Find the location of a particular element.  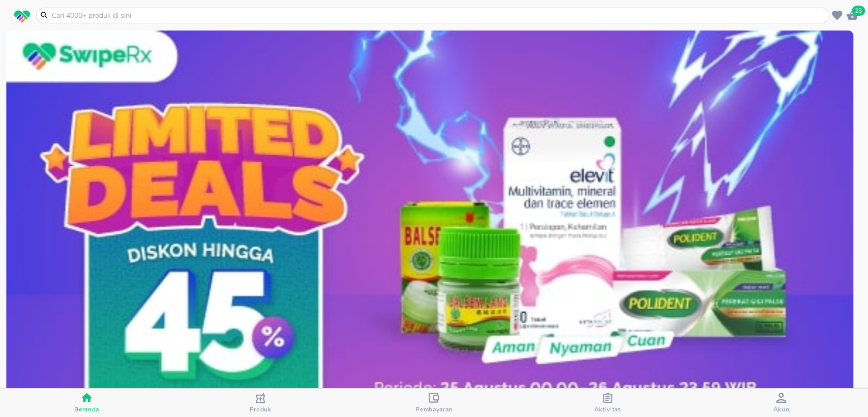

img: logo_swiperx_s.bd005f3b.svg is located at coordinates (22, 16).